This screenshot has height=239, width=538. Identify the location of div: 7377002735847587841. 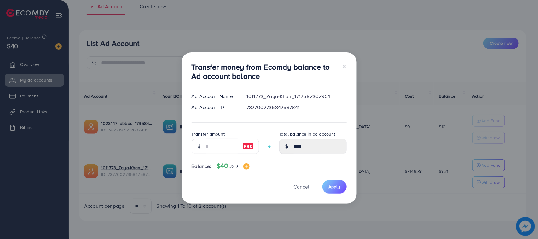
(296, 107).